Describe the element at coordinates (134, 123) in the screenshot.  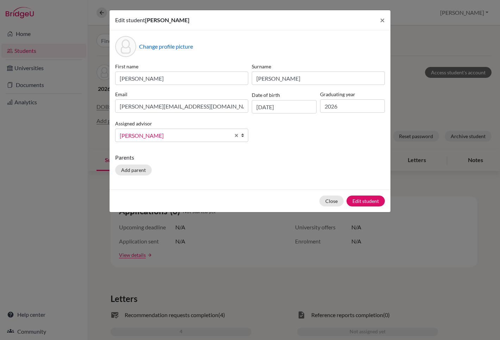
I see `label: Assigned advisor` at that location.